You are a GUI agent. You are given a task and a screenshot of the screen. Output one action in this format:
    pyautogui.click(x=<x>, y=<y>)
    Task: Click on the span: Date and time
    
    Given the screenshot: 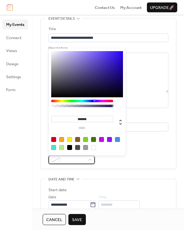 What is the action you would take?
    pyautogui.click(x=61, y=179)
    